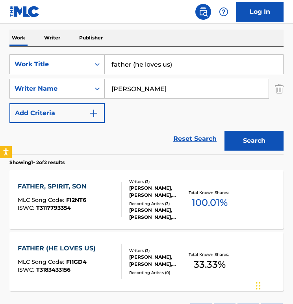 The width and height of the screenshot is (293, 304). I want to click on span: FI1GD4, so click(76, 262).